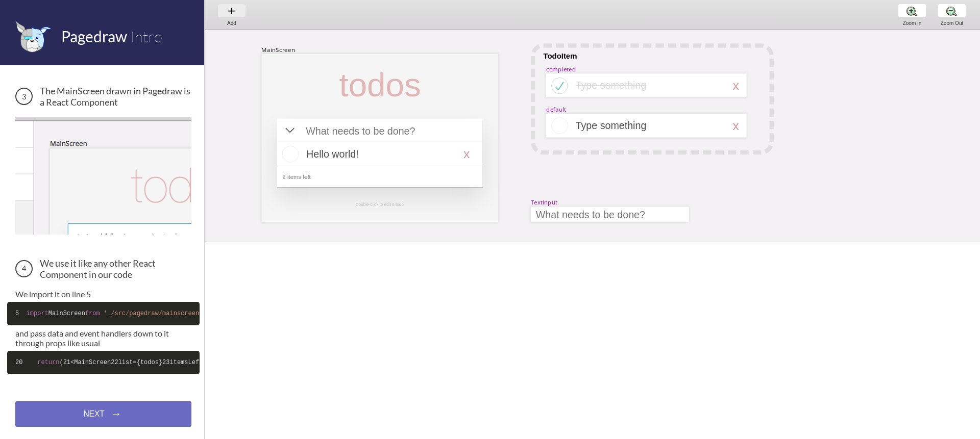  What do you see at coordinates (278, 50) in the screenshot?
I see `div: MainScreen` at bounding box center [278, 50].